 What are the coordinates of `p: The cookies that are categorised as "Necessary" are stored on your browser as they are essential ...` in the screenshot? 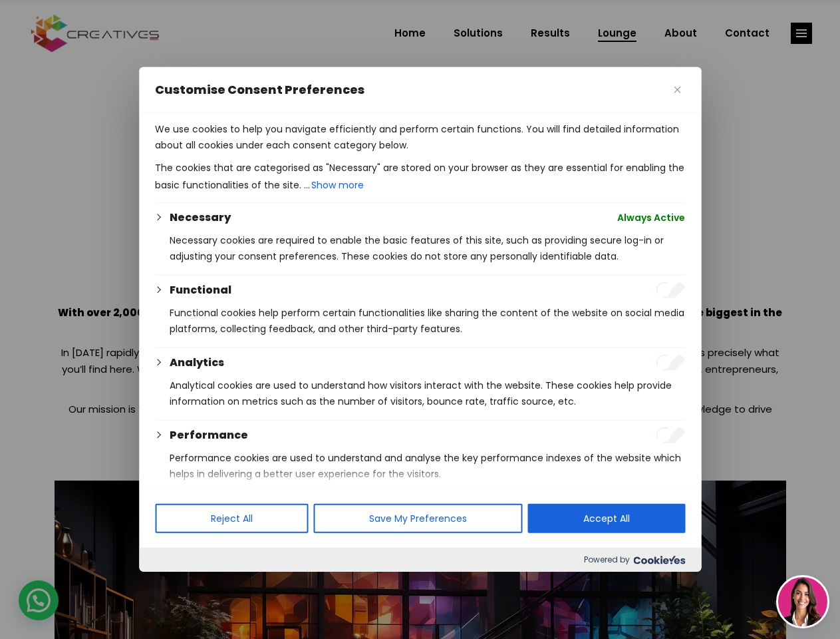 It's located at (420, 177).